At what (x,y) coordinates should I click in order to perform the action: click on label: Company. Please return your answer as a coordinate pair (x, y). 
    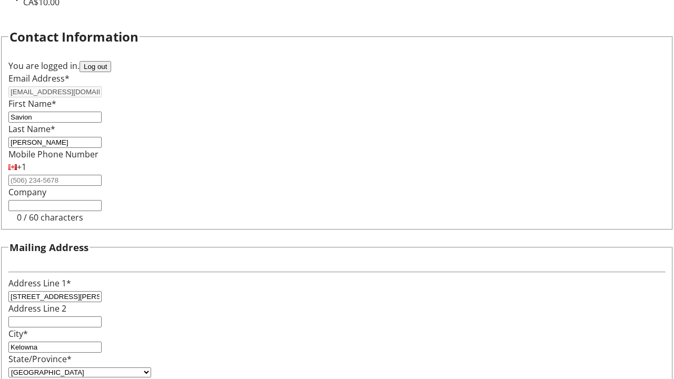
    Looking at the image, I should click on (27, 192).